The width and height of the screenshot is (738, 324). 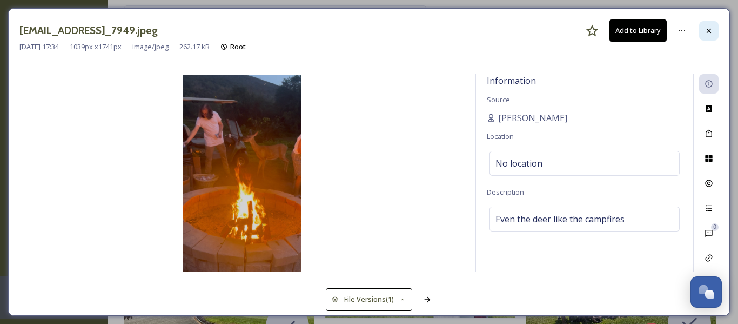 I want to click on span: image/jpeg, so click(x=150, y=46).